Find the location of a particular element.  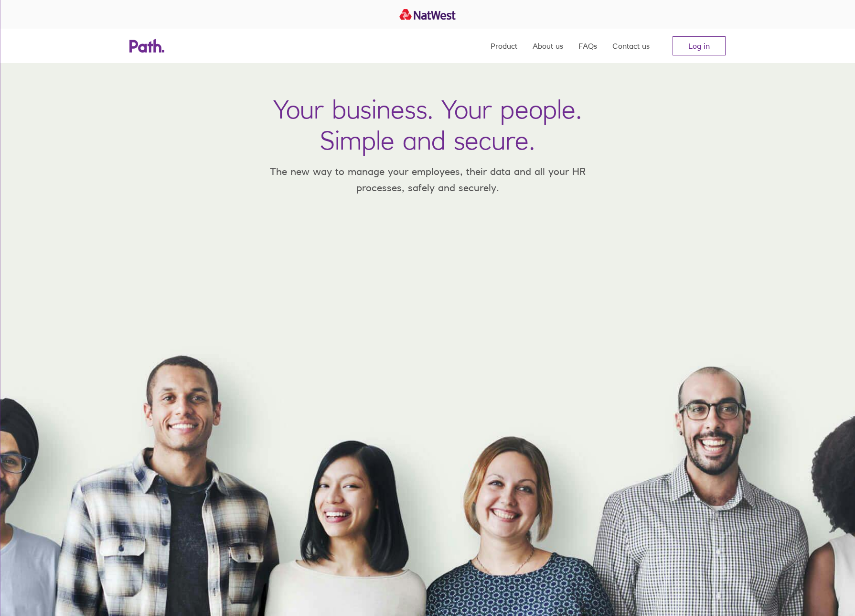

a: Contact us is located at coordinates (631, 46).